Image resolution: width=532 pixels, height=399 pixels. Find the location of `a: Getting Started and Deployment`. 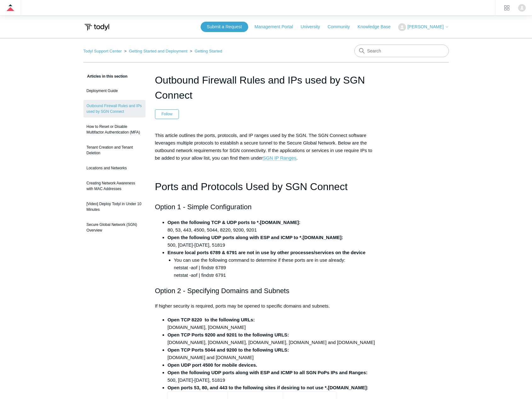

a: Getting Started and Deployment is located at coordinates (158, 51).